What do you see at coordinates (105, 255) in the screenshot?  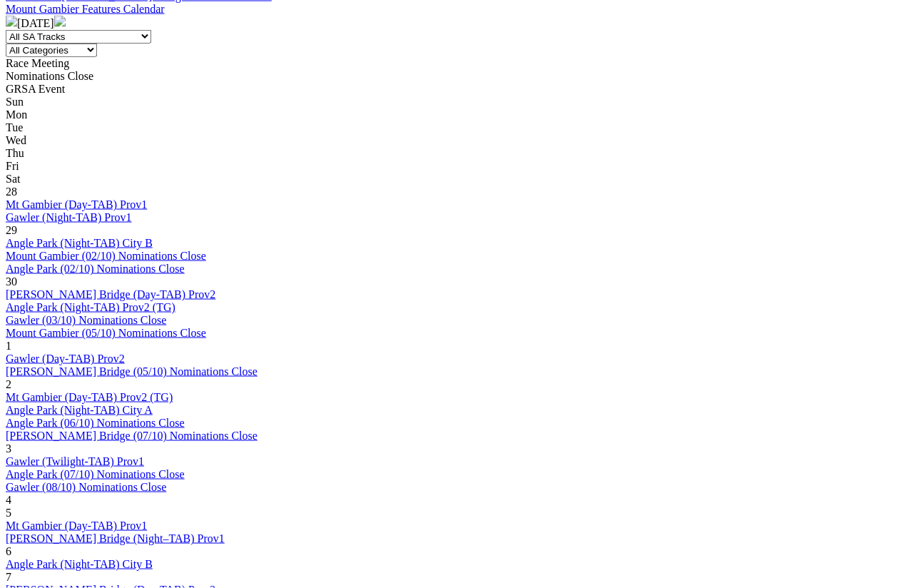 I see `a: Mount Gambier (02/10) Nominations Close` at bounding box center [105, 255].